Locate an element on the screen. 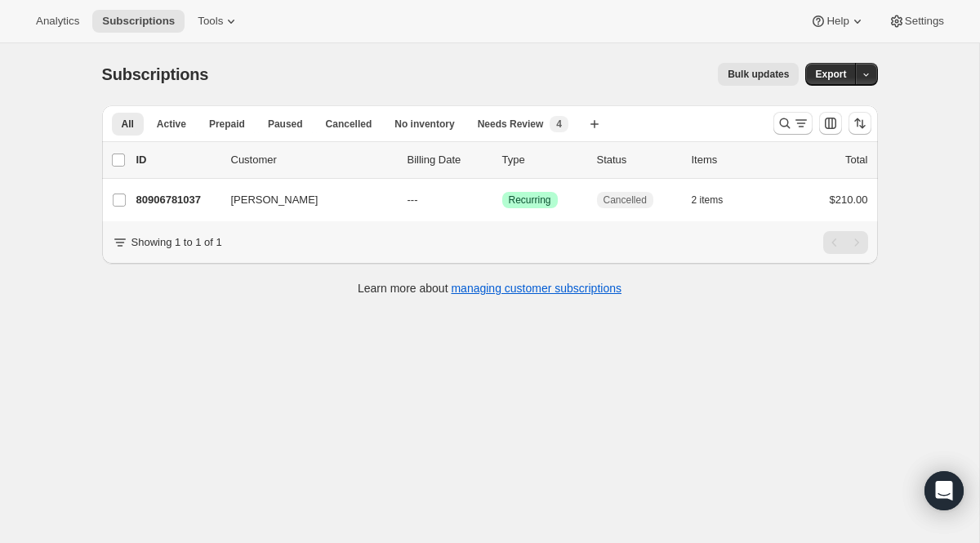  button: Tools is located at coordinates (219, 21).